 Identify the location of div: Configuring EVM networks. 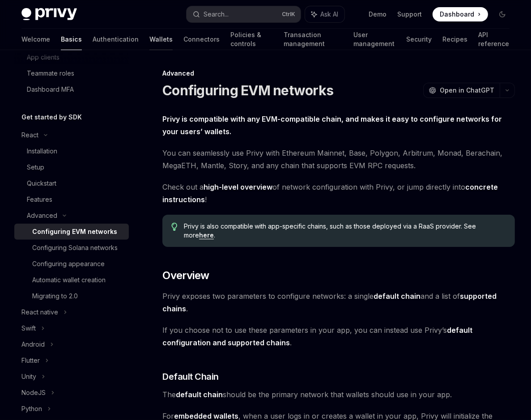
(75, 232).